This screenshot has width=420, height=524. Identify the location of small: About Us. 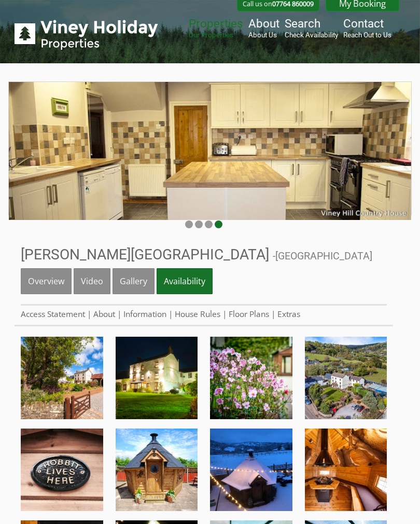
(264, 34).